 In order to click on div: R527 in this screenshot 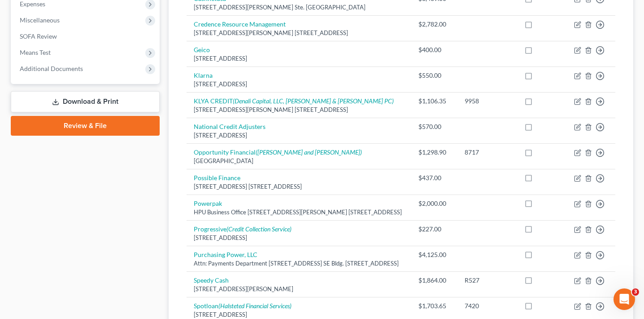, I will do `click(487, 280)`.